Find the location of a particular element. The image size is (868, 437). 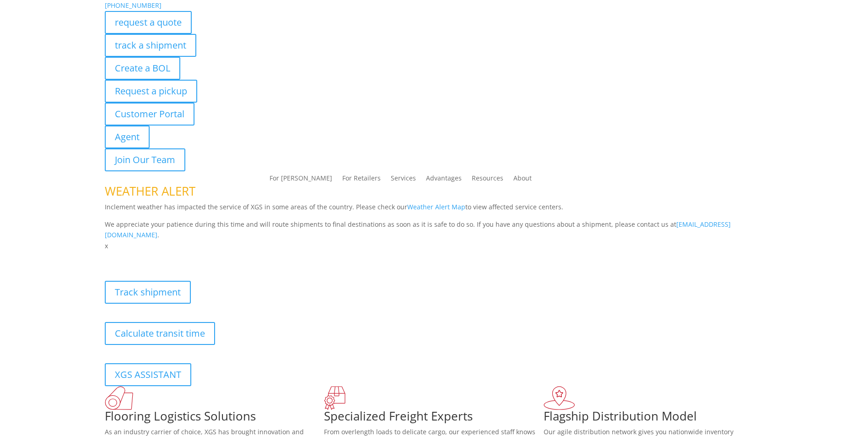

a: Request a pickup is located at coordinates (151, 91).